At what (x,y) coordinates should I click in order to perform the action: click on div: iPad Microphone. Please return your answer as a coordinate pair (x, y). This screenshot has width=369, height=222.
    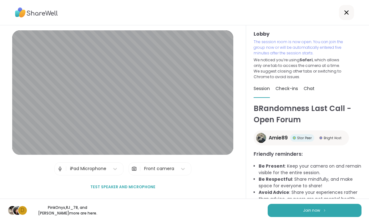
    Looking at the image, I should click on (88, 169).